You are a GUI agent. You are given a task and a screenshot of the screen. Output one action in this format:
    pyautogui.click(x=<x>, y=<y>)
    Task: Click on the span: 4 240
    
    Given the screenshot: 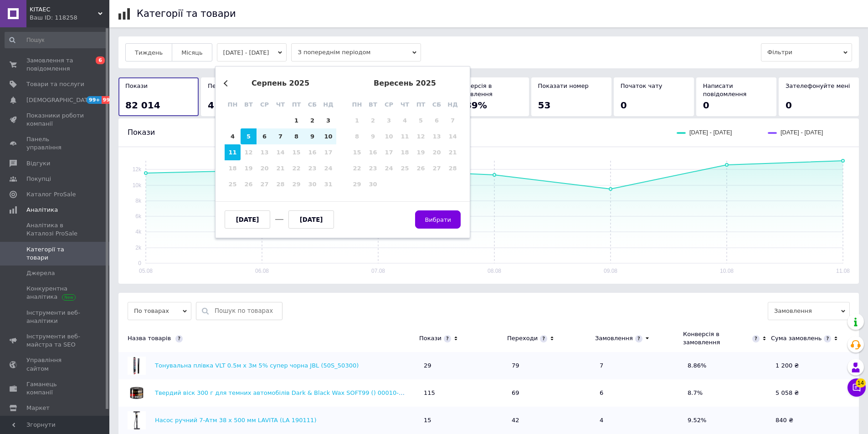 What is the action you would take?
    pyautogui.click(x=222, y=105)
    